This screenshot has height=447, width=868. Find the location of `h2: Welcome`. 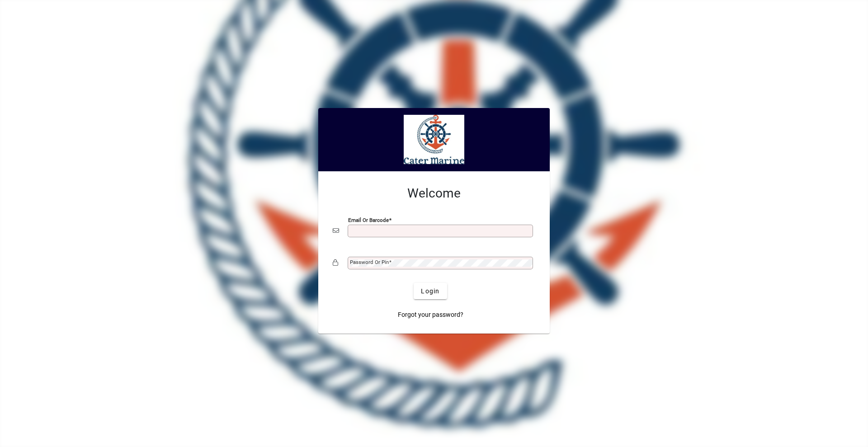

h2: Welcome is located at coordinates (434, 194).